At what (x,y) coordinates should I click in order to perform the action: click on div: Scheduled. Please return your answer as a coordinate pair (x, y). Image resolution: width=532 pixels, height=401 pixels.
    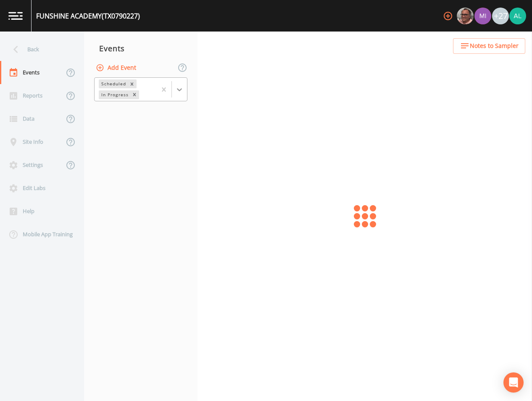
    Looking at the image, I should click on (113, 84).